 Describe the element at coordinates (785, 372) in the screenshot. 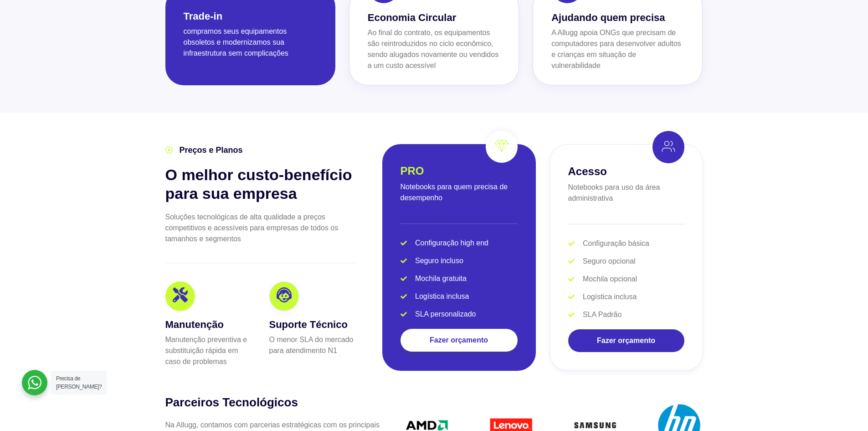

I see `div: Chat Widget` at that location.